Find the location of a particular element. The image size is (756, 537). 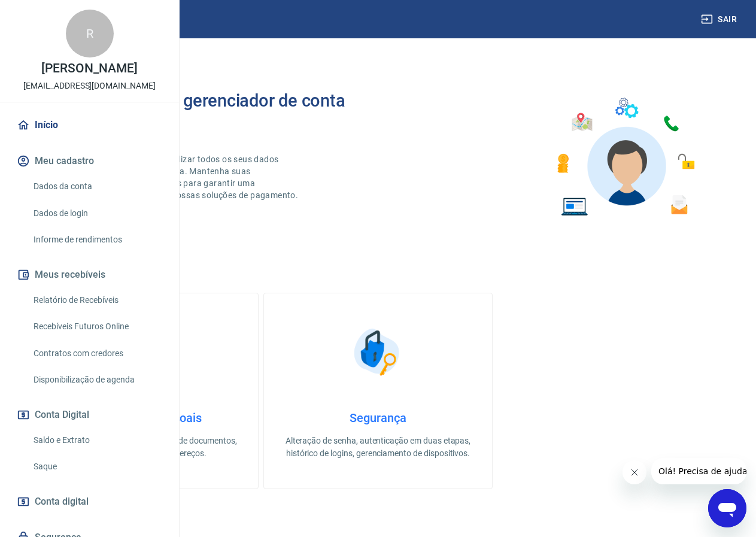

button: Sair is located at coordinates (720, 20).